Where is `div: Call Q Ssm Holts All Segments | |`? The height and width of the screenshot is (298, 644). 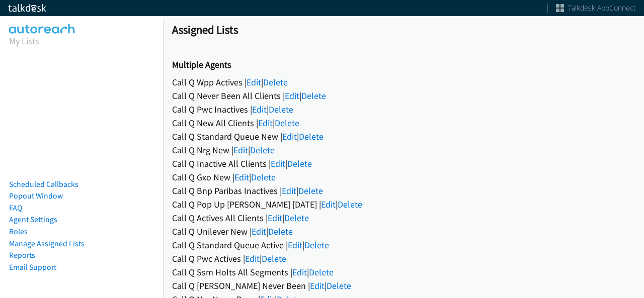 div: Call Q Ssm Holts All Segments | | is located at coordinates (403, 272).